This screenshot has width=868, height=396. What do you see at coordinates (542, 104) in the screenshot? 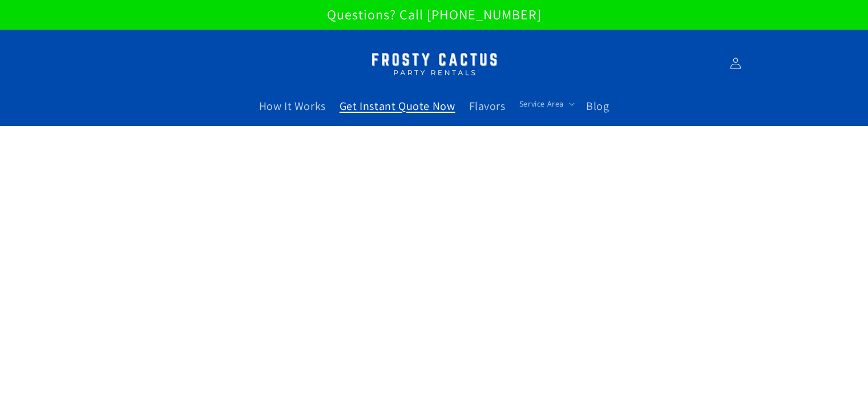
I see `span: Service Area` at bounding box center [542, 104].